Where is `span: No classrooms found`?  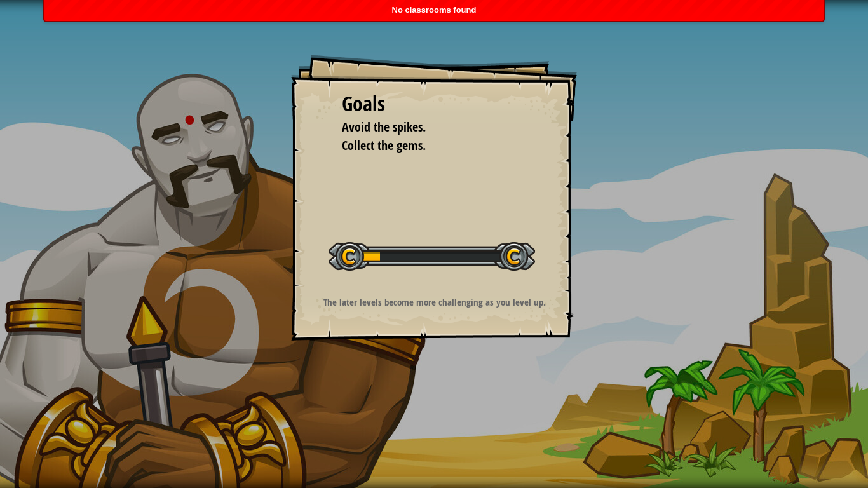 span: No classrooms found is located at coordinates (434, 10).